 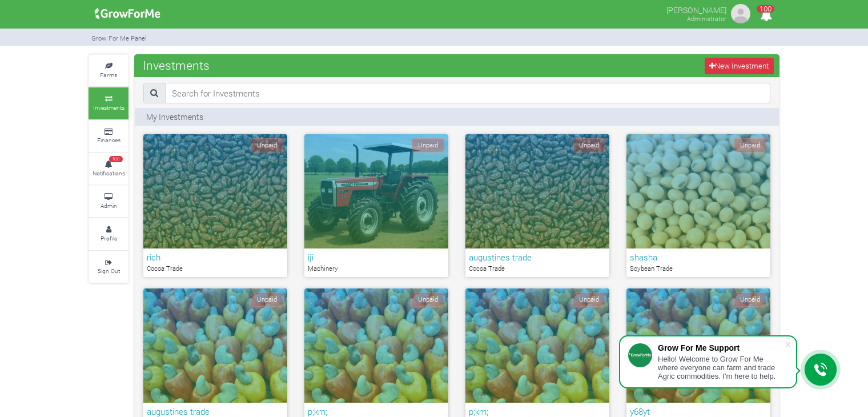 What do you see at coordinates (376, 206) in the screenshot?
I see `a: Unpaid iji Machinery` at bounding box center [376, 206].